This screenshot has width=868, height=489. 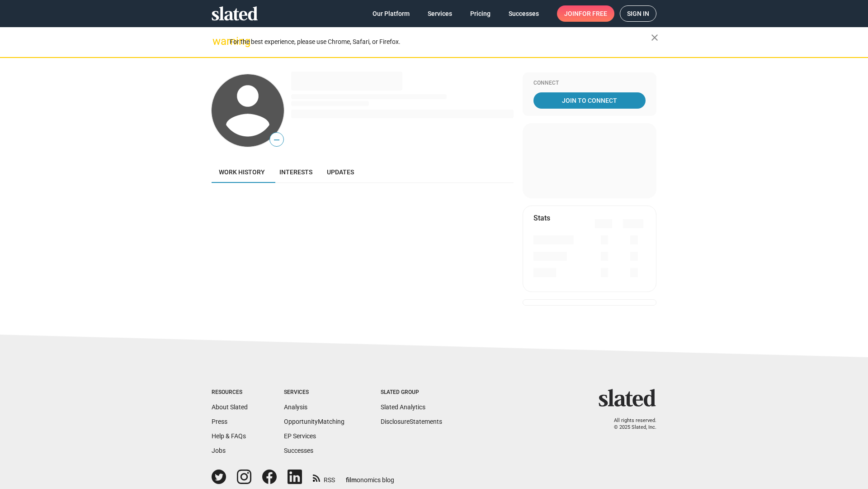 I want to click on span: Join, so click(x=585, y=14).